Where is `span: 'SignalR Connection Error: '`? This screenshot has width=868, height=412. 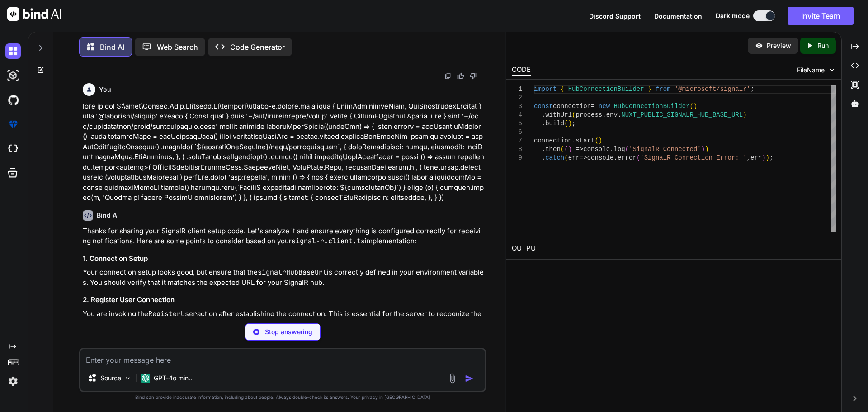
span: 'SignalR Connection Error: ' is located at coordinates (693, 158).